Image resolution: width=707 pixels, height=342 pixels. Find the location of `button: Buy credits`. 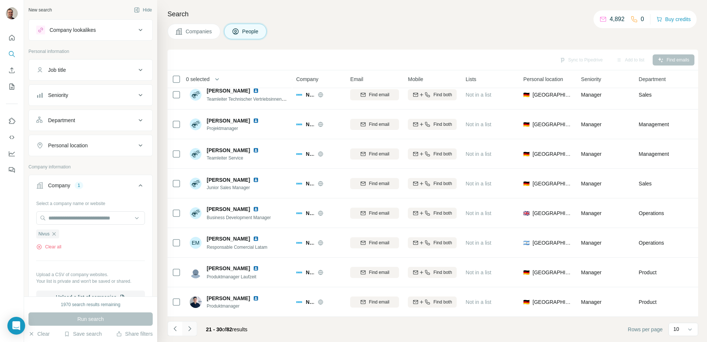

button: Buy credits is located at coordinates (674, 19).